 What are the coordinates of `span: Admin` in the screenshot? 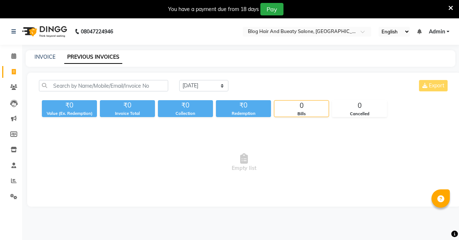 It's located at (437, 32).